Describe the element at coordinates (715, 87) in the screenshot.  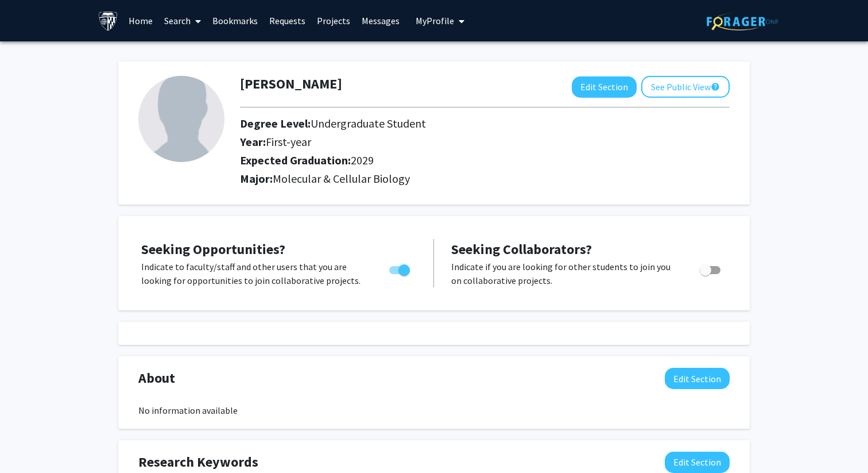
I see `mat-icon: help` at that location.